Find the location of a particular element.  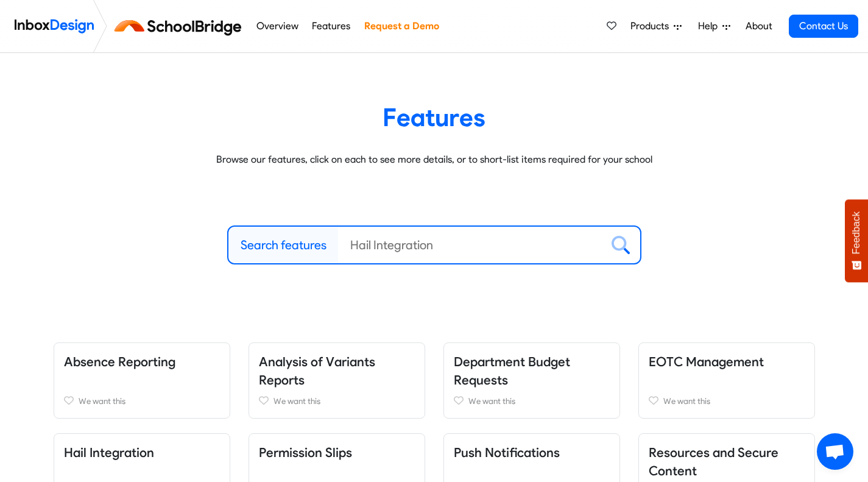

button: Feedback - Show survey is located at coordinates (857, 241).